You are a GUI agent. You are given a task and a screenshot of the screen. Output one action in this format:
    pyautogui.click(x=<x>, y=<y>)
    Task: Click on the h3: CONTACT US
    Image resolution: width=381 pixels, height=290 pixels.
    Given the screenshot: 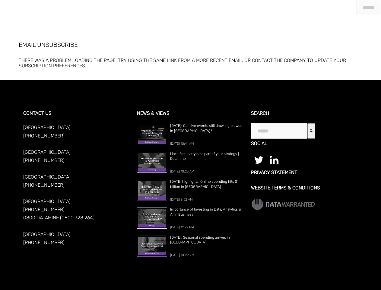 What is the action you would take?
    pyautogui.click(x=77, y=117)
    